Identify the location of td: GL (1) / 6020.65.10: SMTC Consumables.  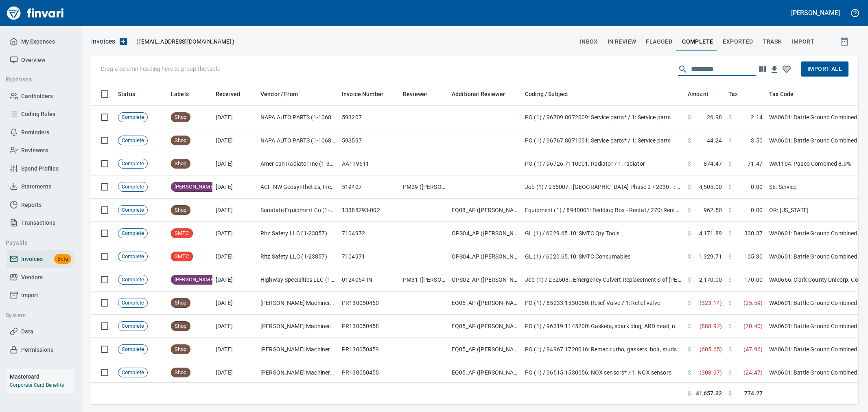
(603, 256).